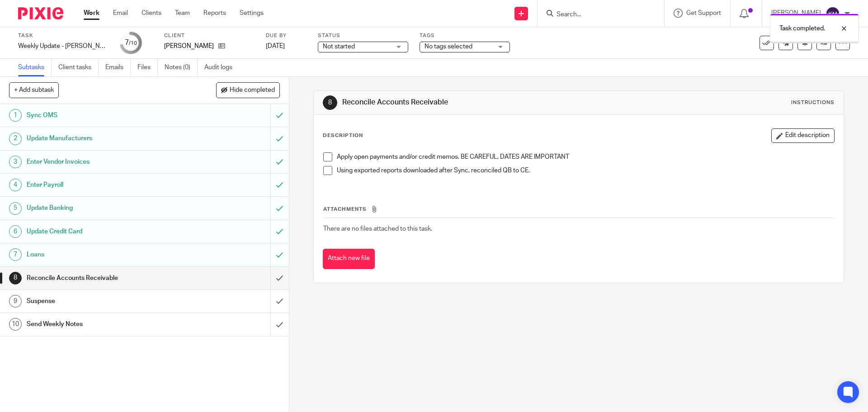 Image resolution: width=868 pixels, height=412 pixels. What do you see at coordinates (91, 13) in the screenshot?
I see `a: Work` at bounding box center [91, 13].